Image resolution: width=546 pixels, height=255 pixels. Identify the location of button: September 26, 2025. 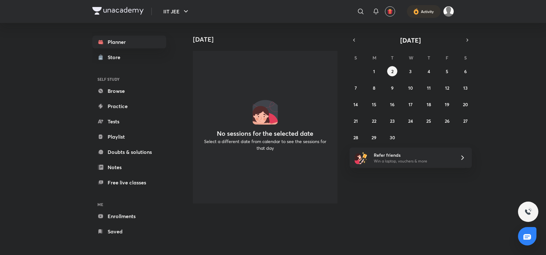
(447, 121).